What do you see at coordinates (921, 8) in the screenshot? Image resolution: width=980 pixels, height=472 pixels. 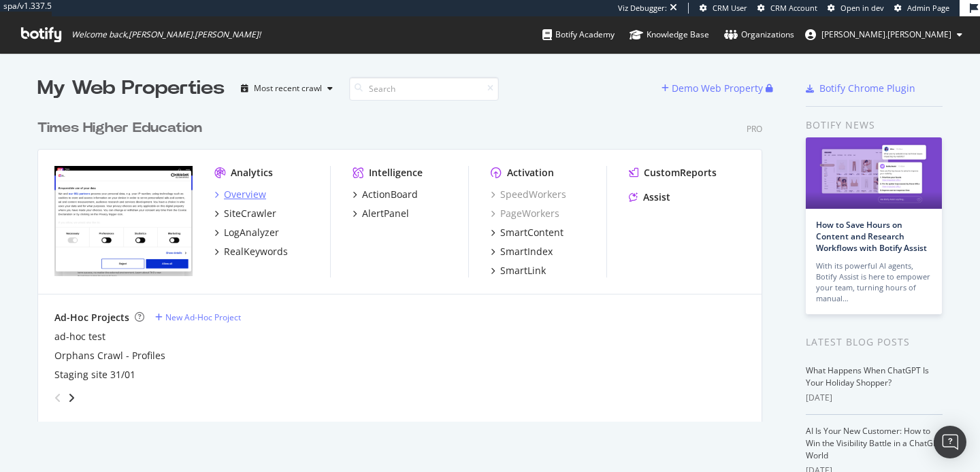 I see `a: Admin Page` at bounding box center [921, 8].